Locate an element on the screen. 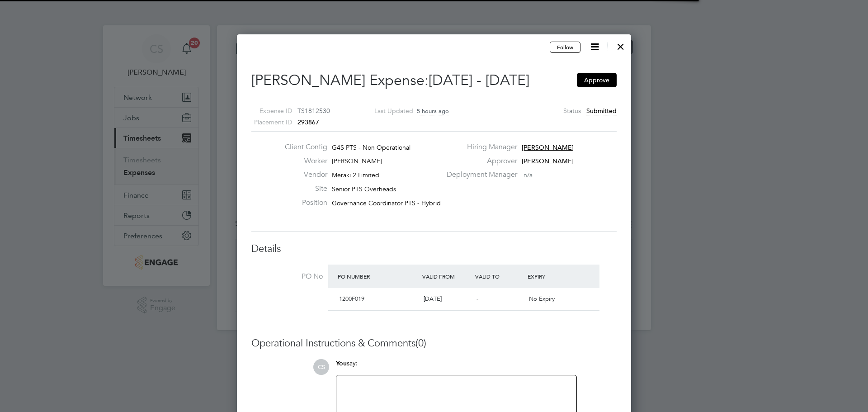 The width and height of the screenshot is (868, 412). label: Hiring Manager is located at coordinates (479, 147).